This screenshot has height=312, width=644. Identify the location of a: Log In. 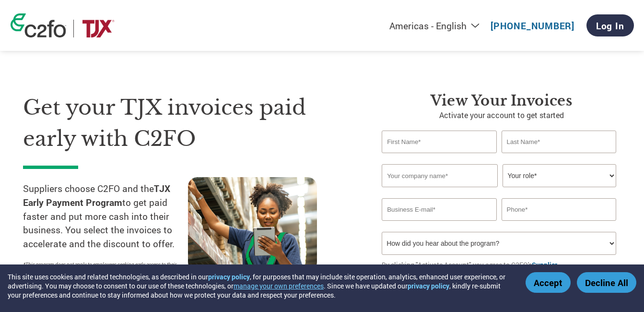
(610, 26).